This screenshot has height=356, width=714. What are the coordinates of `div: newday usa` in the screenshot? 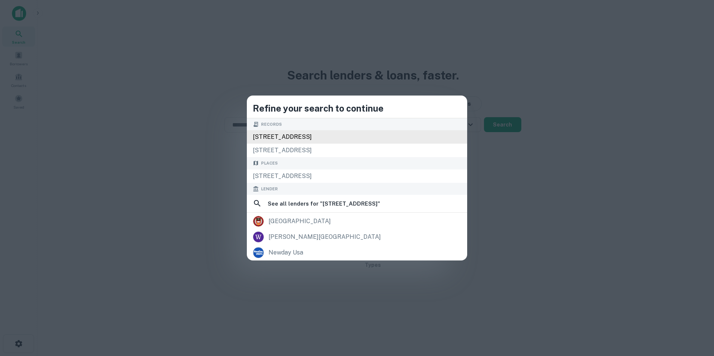 It's located at (286, 253).